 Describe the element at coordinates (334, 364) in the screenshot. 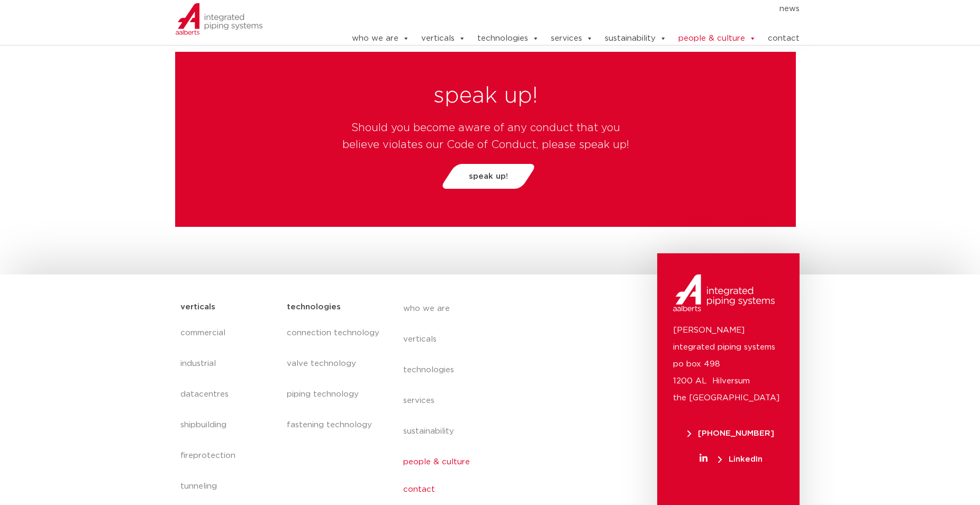

I see `a: valve technology` at that location.